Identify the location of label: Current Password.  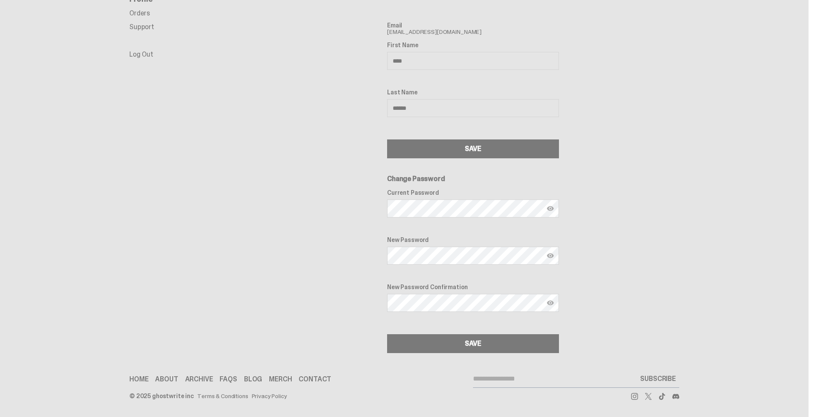
(473, 193).